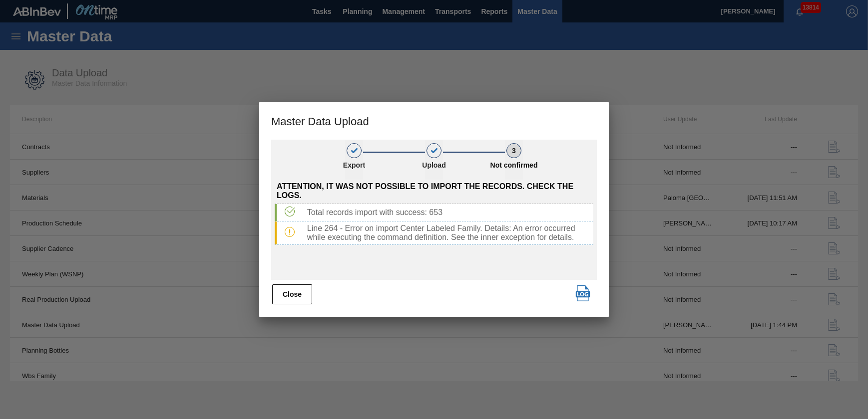 The image size is (868, 419). I want to click on p: Export, so click(354, 165).